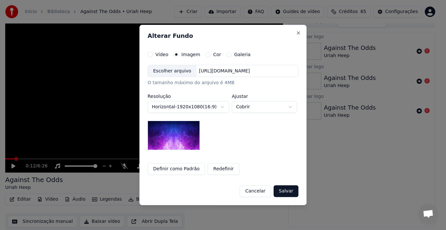  What do you see at coordinates (188, 96) in the screenshot?
I see `label: Resolução` at bounding box center [188, 96].